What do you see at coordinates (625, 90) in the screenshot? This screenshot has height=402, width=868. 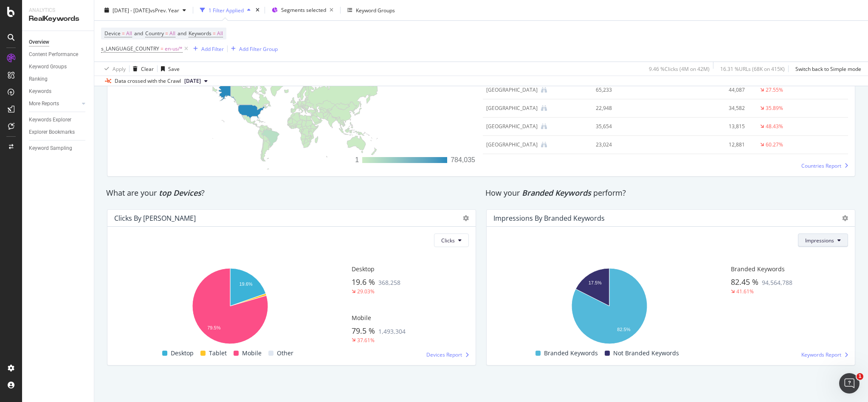 I see `div: 65,233` at bounding box center [625, 90].